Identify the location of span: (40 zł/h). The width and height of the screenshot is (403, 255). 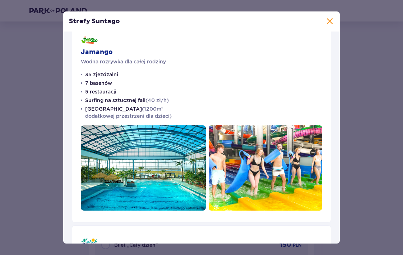
(157, 100).